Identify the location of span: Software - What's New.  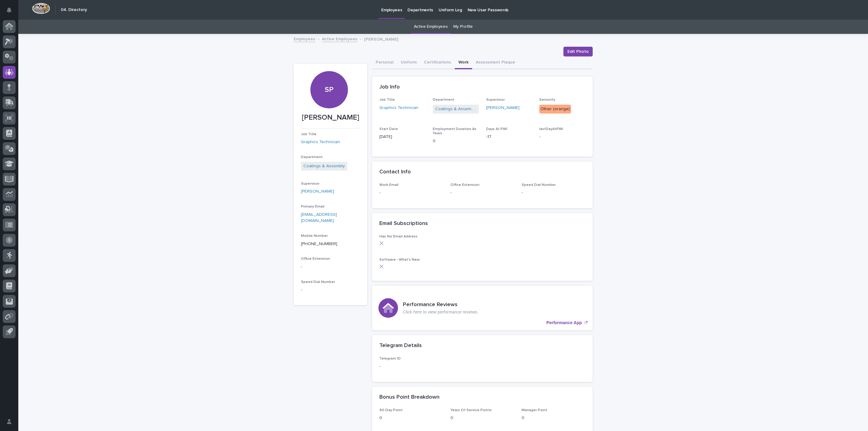
(400, 259).